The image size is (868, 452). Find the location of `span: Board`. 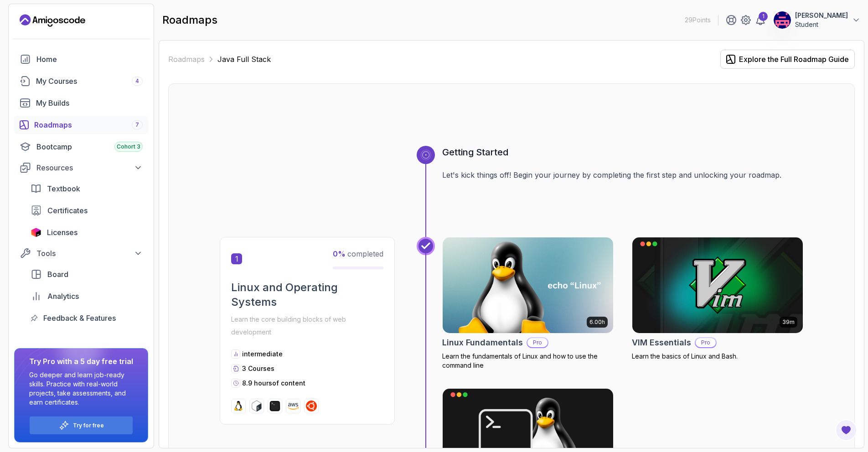

span: Board is located at coordinates (58, 274).